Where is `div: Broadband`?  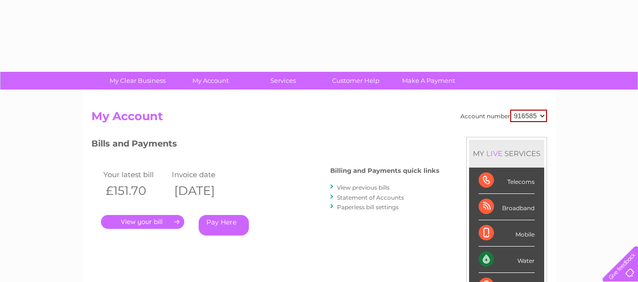 div: Broadband is located at coordinates (506, 207).